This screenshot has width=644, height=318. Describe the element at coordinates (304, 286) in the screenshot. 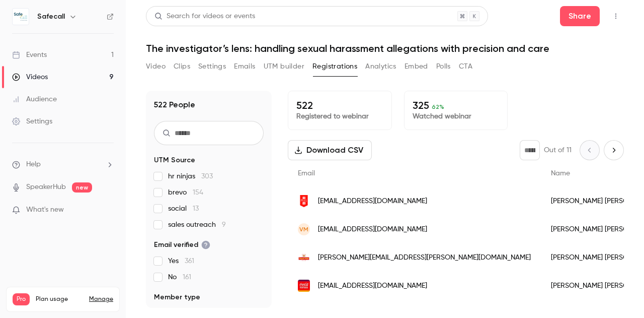

I see `img: ccep.com` at that location.